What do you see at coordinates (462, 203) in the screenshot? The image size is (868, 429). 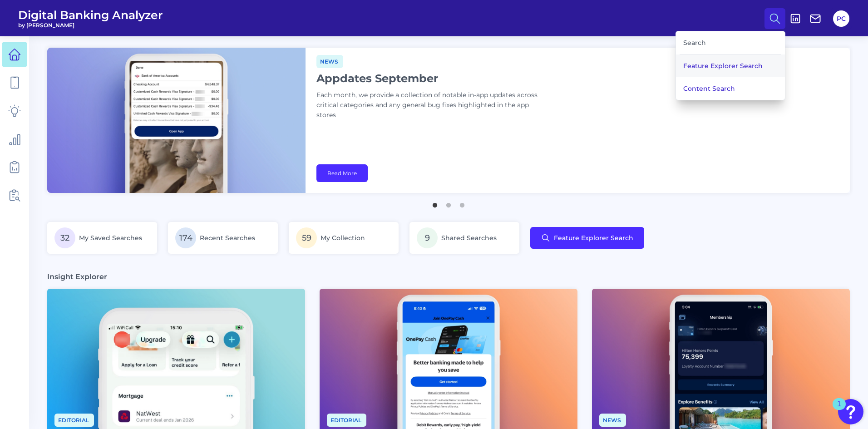 I see `button: 3` at bounding box center [462, 203].